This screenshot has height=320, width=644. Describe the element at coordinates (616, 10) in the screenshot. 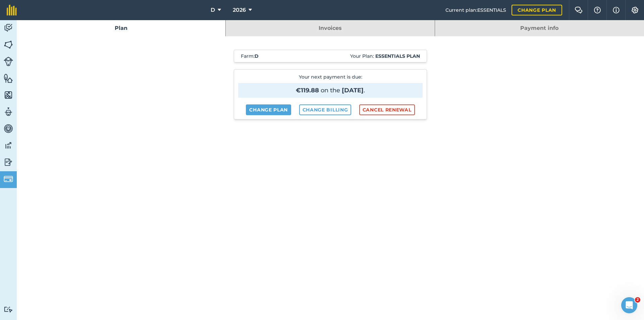

I see `img: svg+xml;base64,PHN2ZyB4bWxucz0iaHR0cDovL3d3dy53My5vcmcvMjAwMC9zdmciIHdpZHRoPSIxNyIgaGVpZ2h0PSIxNy...` at that location.